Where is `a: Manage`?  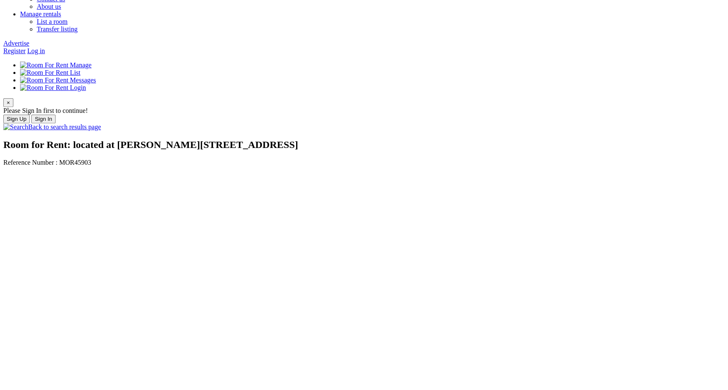 a: Manage is located at coordinates (56, 65).